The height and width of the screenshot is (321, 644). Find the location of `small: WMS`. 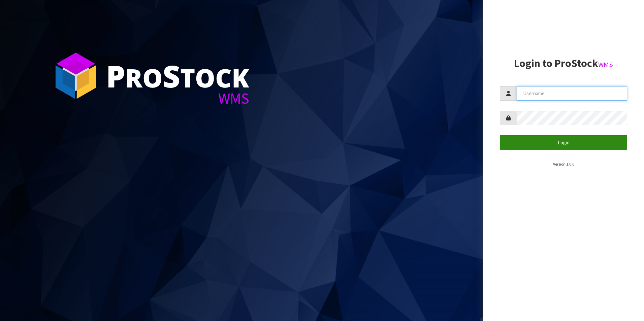

small: WMS is located at coordinates (606, 64).